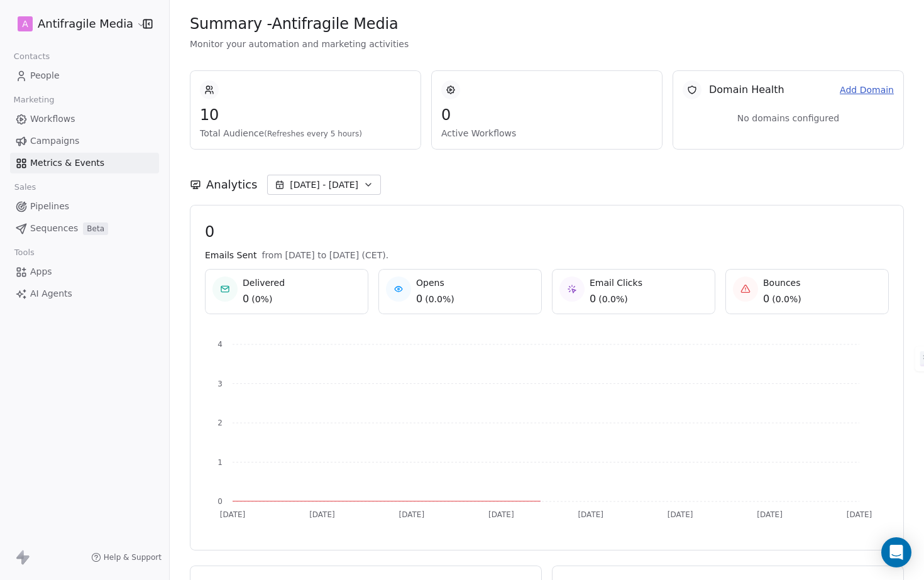 The height and width of the screenshot is (580, 924). What do you see at coordinates (129, 505) in the screenshot?
I see `div: Destination` at bounding box center [129, 505].